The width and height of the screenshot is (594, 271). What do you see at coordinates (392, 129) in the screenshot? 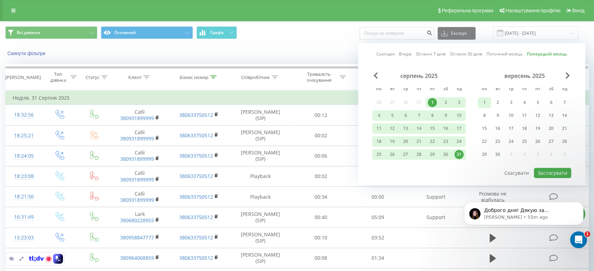
I see `div: вт 12 серп 2025 р.` at bounding box center [392, 129].